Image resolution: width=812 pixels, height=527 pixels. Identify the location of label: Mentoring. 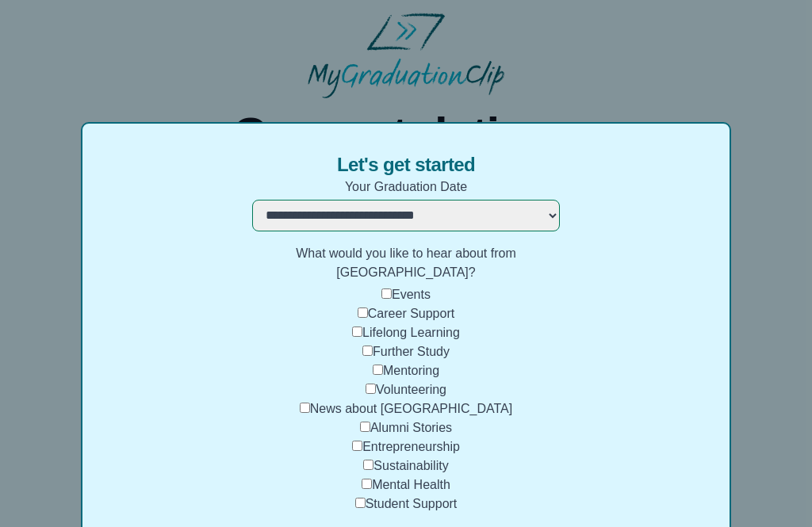
(411, 370).